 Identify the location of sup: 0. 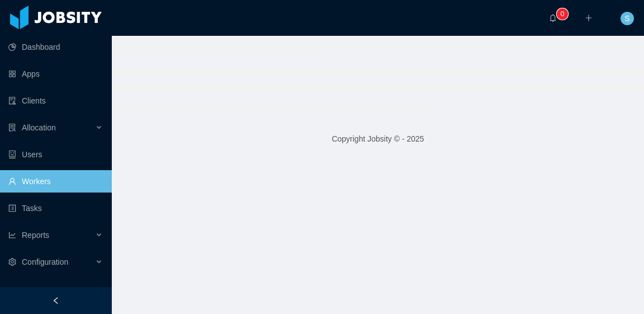
(563, 14).